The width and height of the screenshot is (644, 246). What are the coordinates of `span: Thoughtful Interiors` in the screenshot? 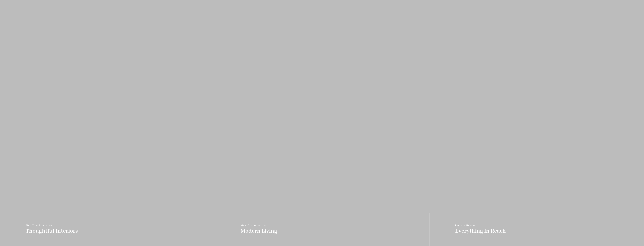 It's located at (52, 231).